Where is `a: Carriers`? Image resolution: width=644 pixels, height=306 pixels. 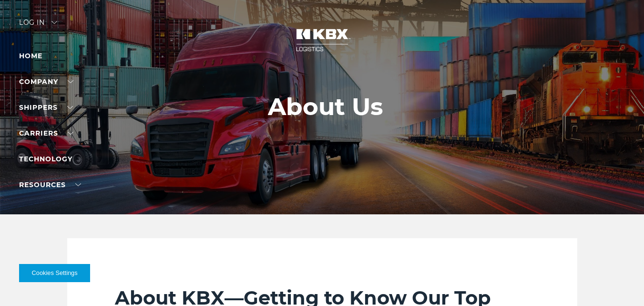
a: Carriers is located at coordinates (46, 133).